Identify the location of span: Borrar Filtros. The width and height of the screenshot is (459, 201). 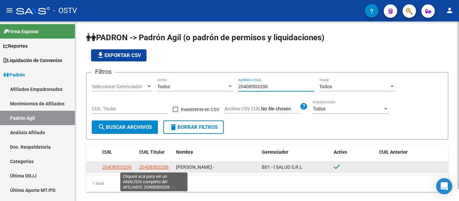
(193, 127).